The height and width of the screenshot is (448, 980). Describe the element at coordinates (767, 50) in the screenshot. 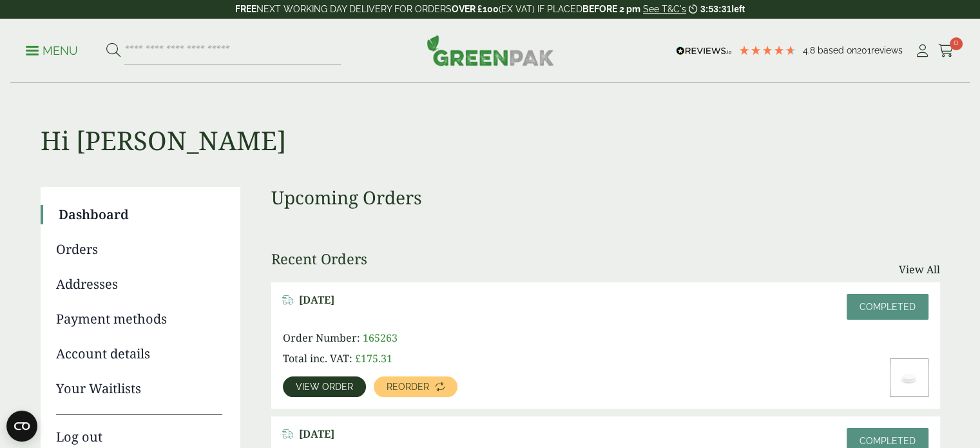

I see `div: 4.79 Stars` at that location.